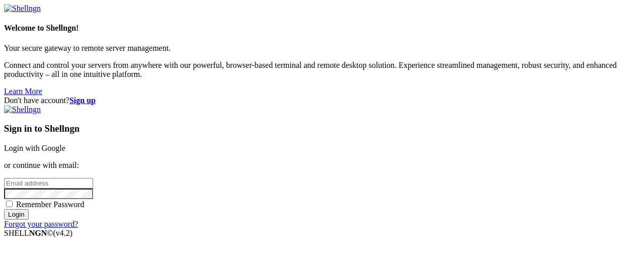  What do you see at coordinates (38, 233) in the screenshot?
I see `span: SHELL ©` at bounding box center [38, 233].